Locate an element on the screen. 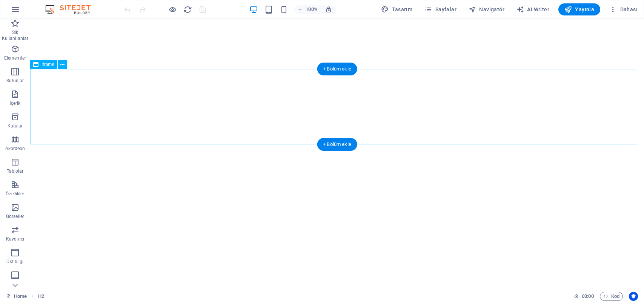 The image size is (644, 302). span: Seçmek için tıkla. Düzenlemek için çift tıkla is located at coordinates (41, 296).